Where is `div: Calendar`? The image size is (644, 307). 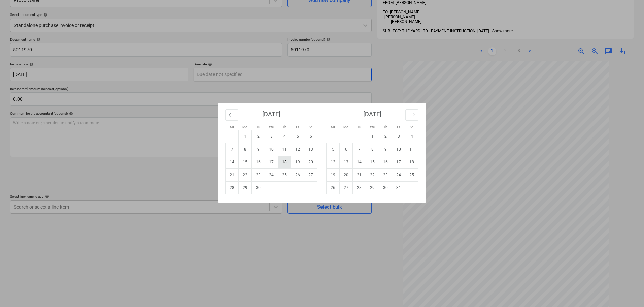
div: Calendar is located at coordinates (322, 153).